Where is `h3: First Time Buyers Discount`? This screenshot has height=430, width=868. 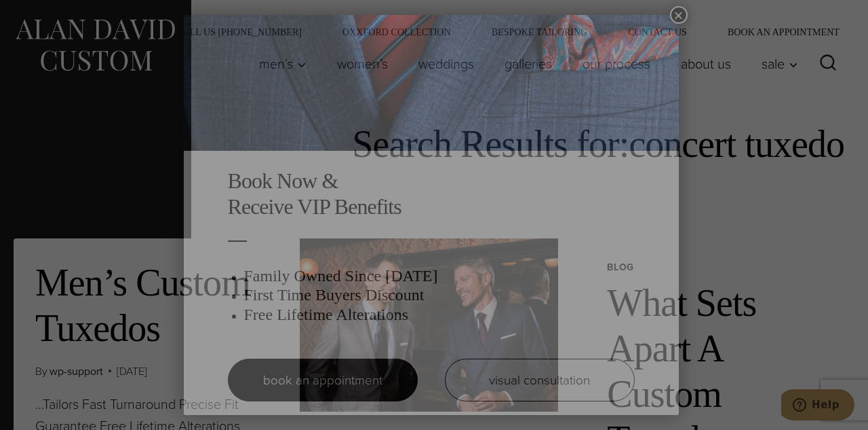
h3: First Time Buyers Discount is located at coordinates (439, 295).